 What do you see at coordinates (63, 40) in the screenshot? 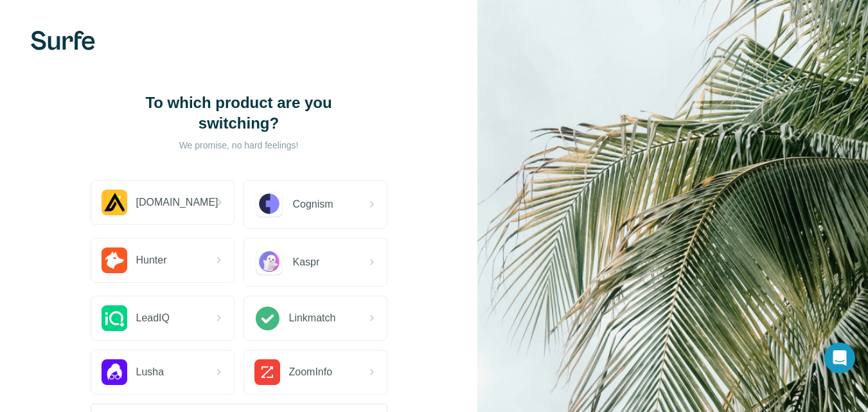
I see `img: Surfe's logo` at bounding box center [63, 40].